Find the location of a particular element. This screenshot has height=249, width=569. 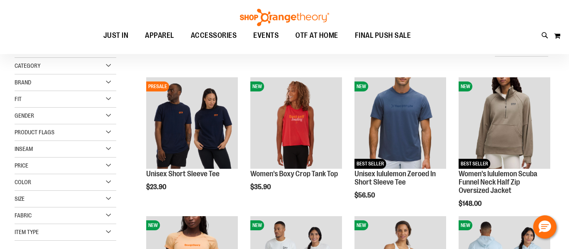

button: Hello, have a question? Let’s chat. is located at coordinates (545, 227).